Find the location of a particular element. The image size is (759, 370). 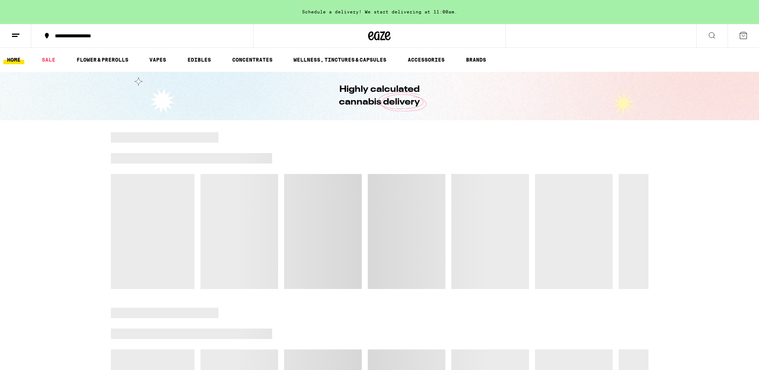

a: VAPES is located at coordinates (158, 60).